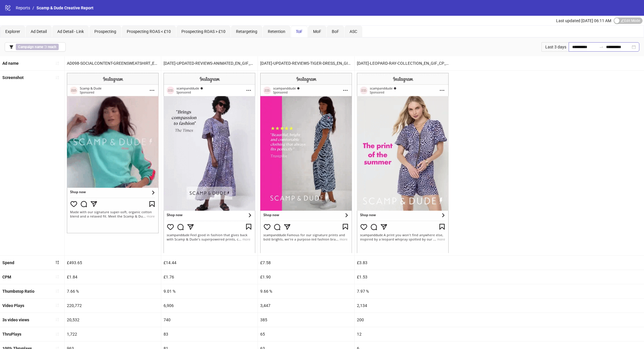 This screenshot has width=644, height=349. Describe the element at coordinates (11, 47) in the screenshot. I see `span: filter` at that location.